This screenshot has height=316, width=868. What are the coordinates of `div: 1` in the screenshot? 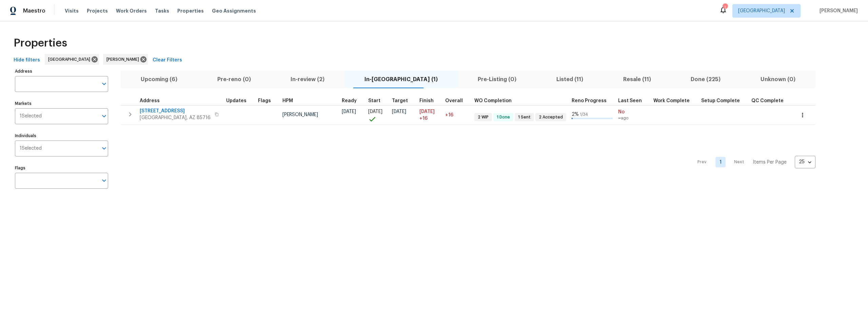 It's located at (725, 8).